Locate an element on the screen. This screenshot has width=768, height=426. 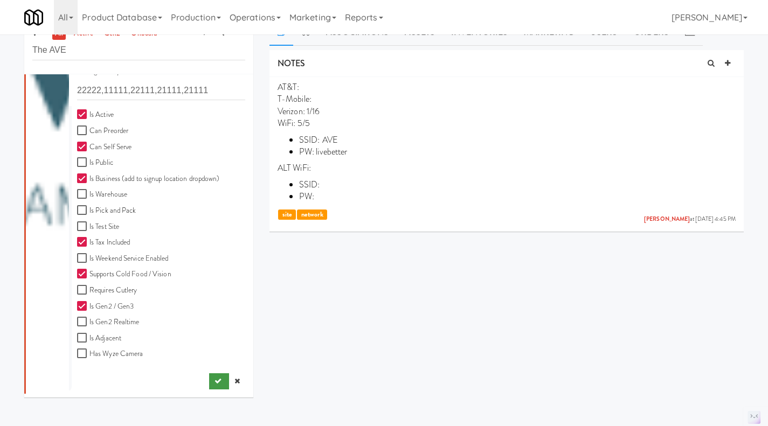
input: Can Preorder is located at coordinates (83, 131).